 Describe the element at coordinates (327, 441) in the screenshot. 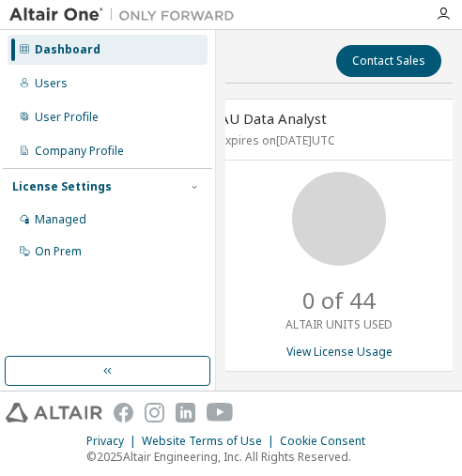

I see `div: Cookie Consent` at that location.